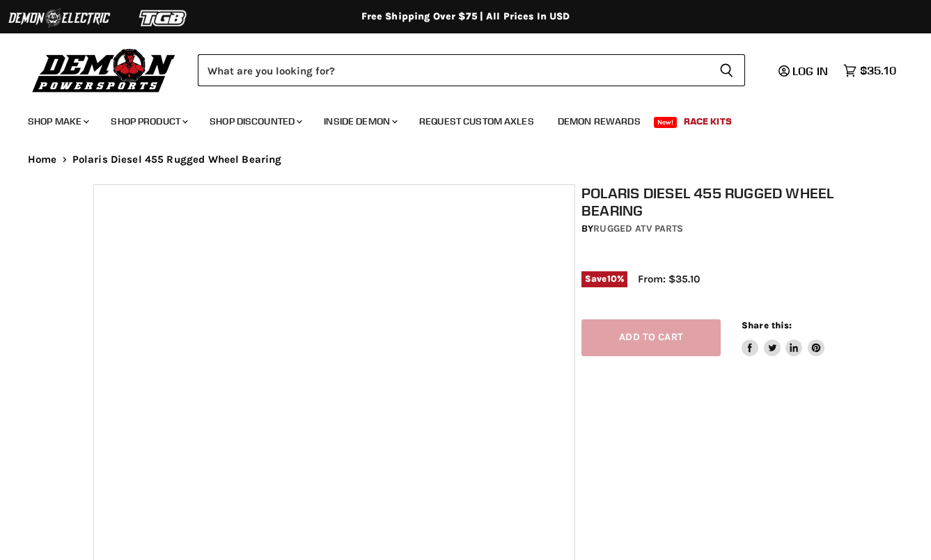  What do you see at coordinates (604, 280) in the screenshot?
I see `span: Save %` at bounding box center [604, 280].